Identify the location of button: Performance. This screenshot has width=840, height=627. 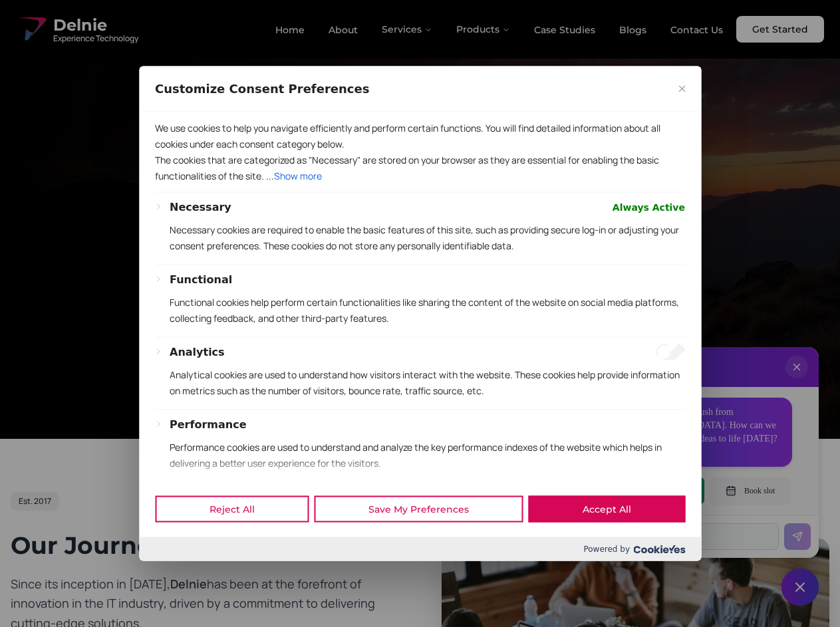
(208, 424).